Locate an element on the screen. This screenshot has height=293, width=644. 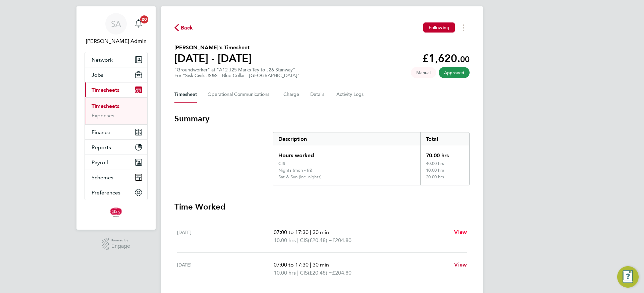
span: SA is located at coordinates (116, 24).